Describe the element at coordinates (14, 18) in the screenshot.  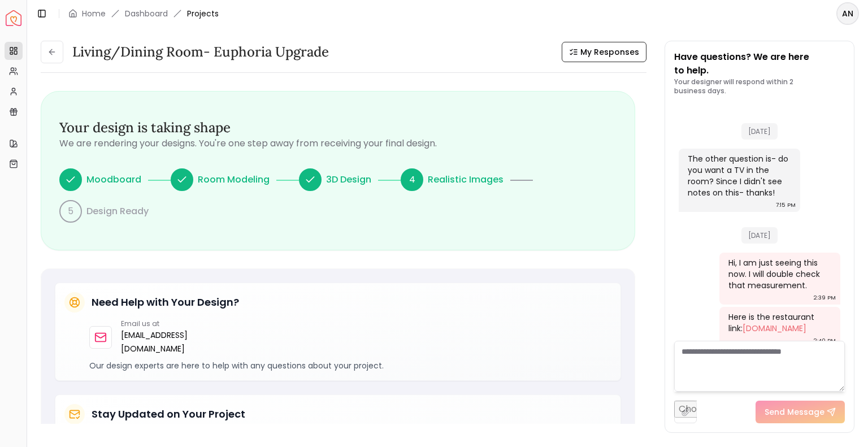
I see `a: Spacejoy` at that location.